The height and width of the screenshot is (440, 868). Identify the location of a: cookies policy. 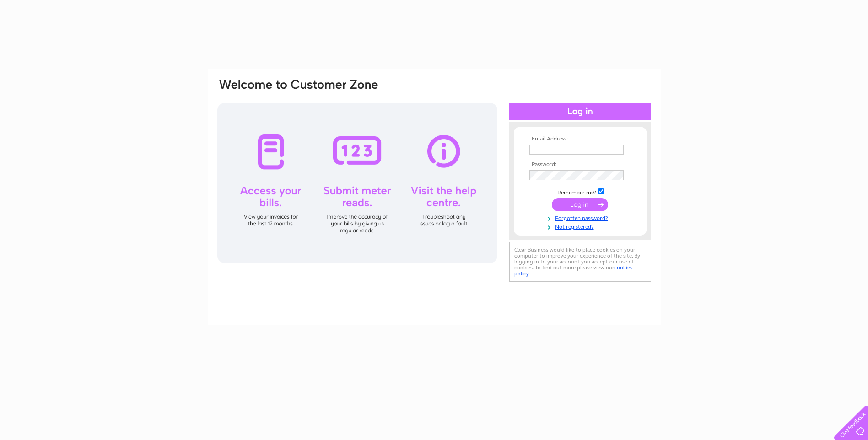
(573, 271).